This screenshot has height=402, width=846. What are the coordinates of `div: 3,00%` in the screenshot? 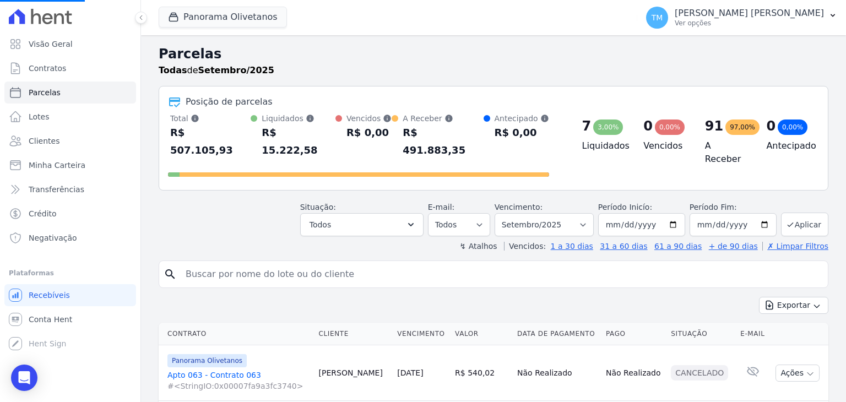 It's located at (608, 127).